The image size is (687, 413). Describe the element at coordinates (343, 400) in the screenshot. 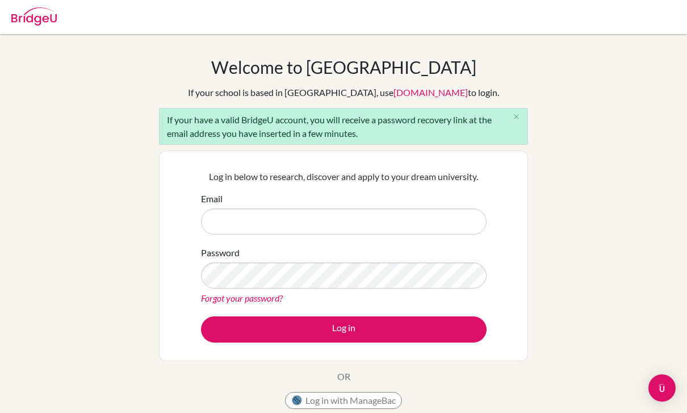

I see `button: Log in with ManageBac` at that location.